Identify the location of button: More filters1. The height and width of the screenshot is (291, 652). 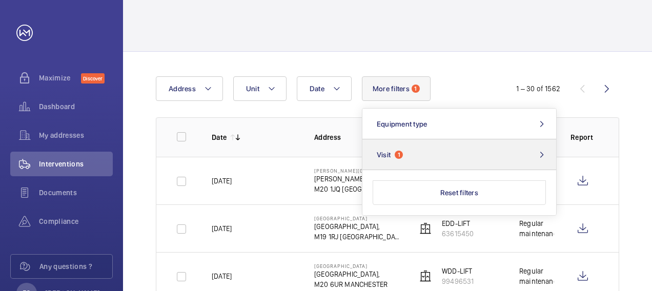
(396, 89).